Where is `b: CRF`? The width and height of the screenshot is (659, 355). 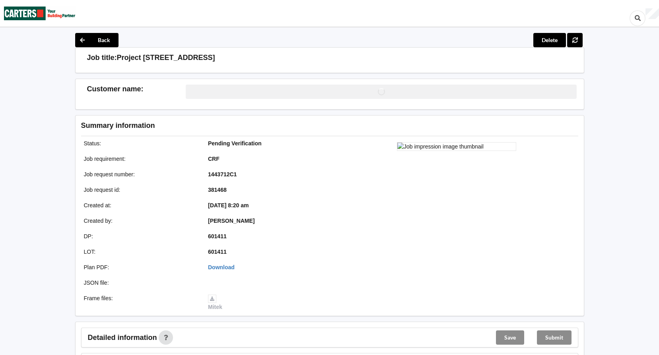
b: CRF is located at coordinates (213, 159).